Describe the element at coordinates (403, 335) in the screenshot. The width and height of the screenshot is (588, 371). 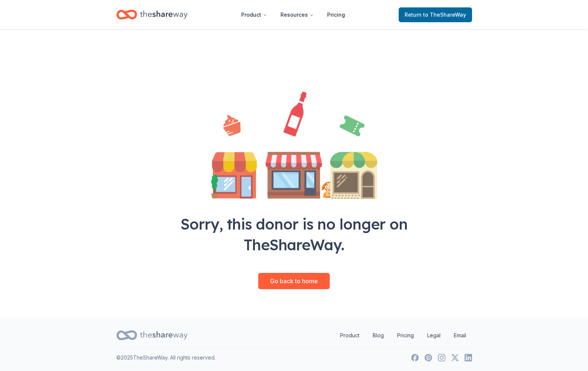
I see `nav: quick links` at that location.